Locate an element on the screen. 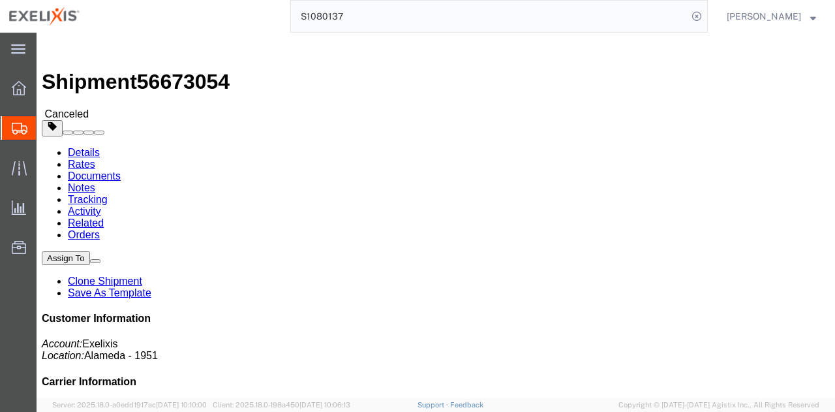 The width and height of the screenshot is (835, 412). img: logo is located at coordinates (44, 16).